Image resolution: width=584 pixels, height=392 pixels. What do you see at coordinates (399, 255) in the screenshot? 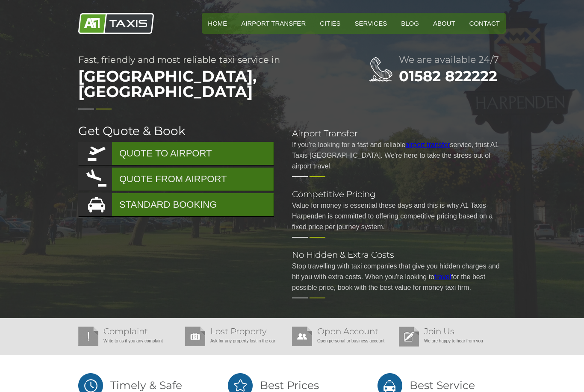
I see `h2: No Hidden & Extra Costs` at bounding box center [399, 255].